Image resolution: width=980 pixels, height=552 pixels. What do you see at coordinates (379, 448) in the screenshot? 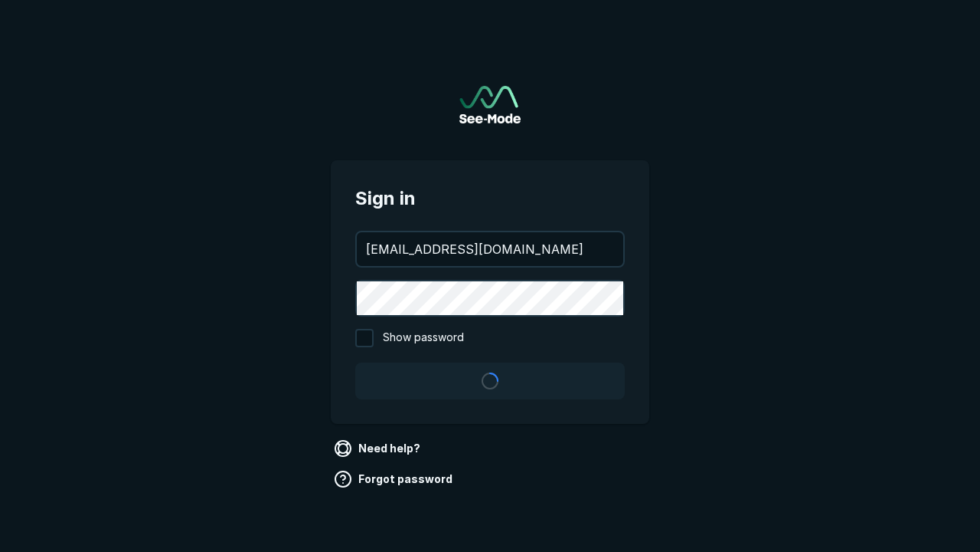
I see `a: Need help?` at bounding box center [379, 448].